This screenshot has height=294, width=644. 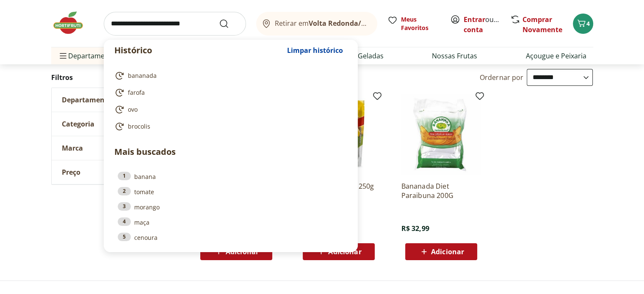 I want to click on a: Bananada Diet Paraibuna 200G, so click(x=441, y=191).